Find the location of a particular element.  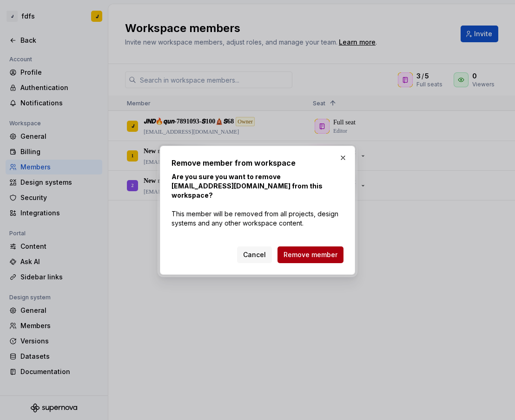

button: Cancel is located at coordinates (254, 255).